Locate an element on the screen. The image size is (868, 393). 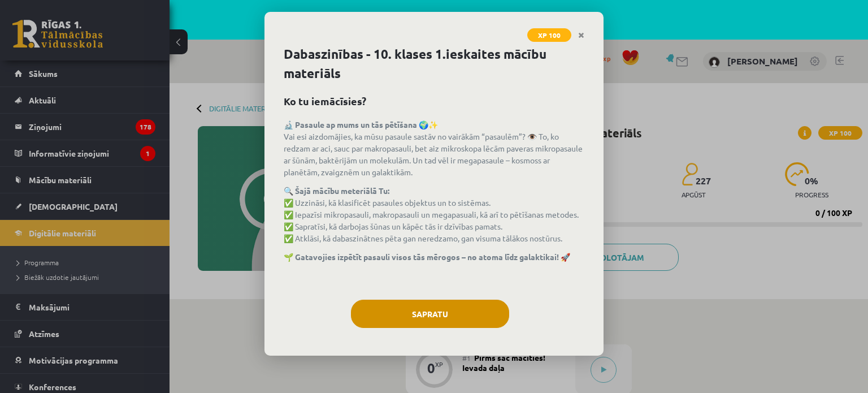
h1: Dabaszinības - 10. klases 1.ieskaites mācību materiāls is located at coordinates (434, 64).